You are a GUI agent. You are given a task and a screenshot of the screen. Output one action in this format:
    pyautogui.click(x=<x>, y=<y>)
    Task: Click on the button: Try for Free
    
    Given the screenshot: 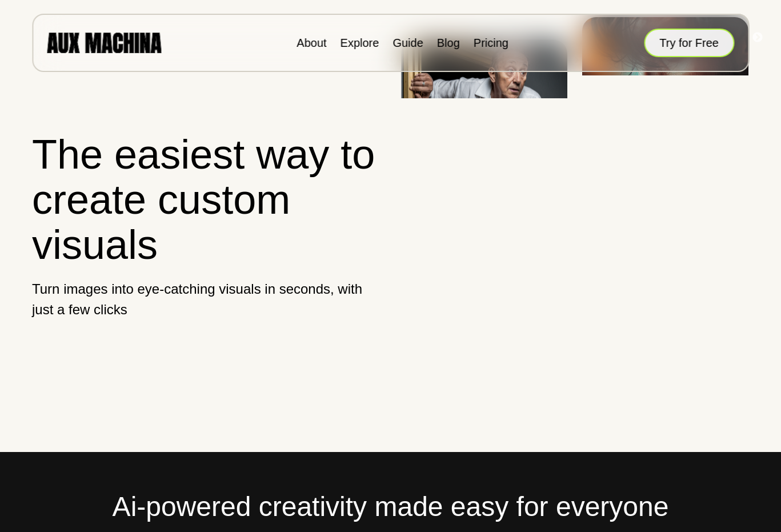 What is the action you would take?
    pyautogui.click(x=689, y=43)
    